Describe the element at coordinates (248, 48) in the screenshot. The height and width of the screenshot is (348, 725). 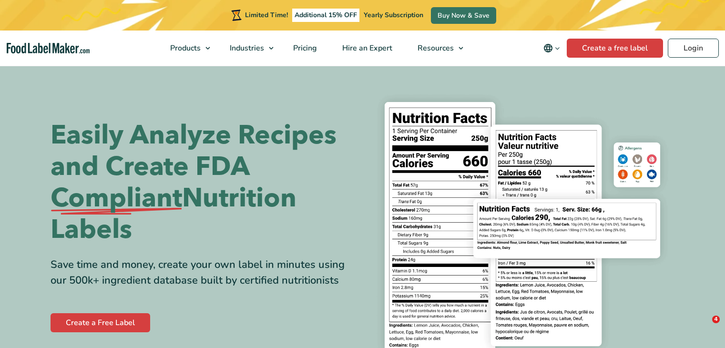
I see `a: Industries` at that location.